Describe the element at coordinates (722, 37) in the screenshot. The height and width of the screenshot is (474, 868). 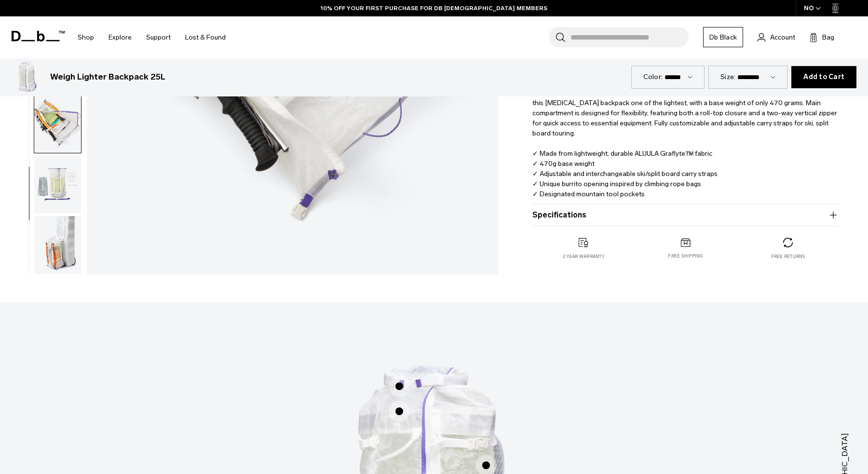
I see `a: Db Black` at that location.